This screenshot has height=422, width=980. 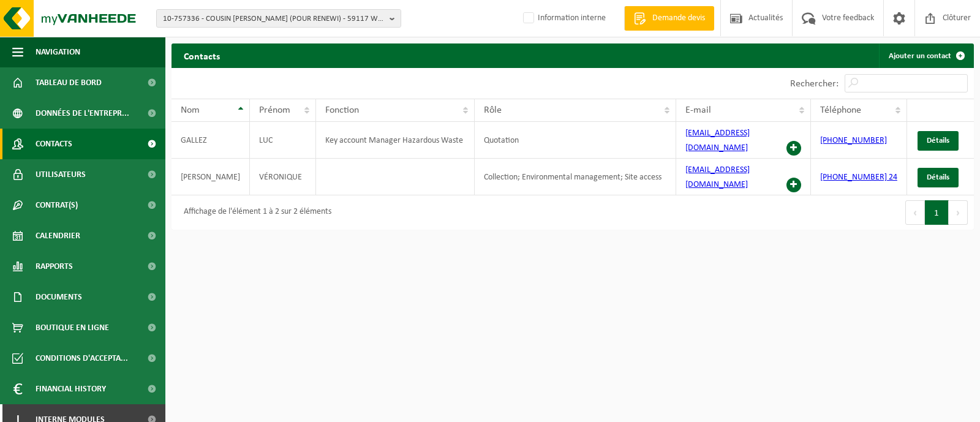 What do you see at coordinates (678, 18) in the screenshot?
I see `span: Demande devis` at bounding box center [678, 18].